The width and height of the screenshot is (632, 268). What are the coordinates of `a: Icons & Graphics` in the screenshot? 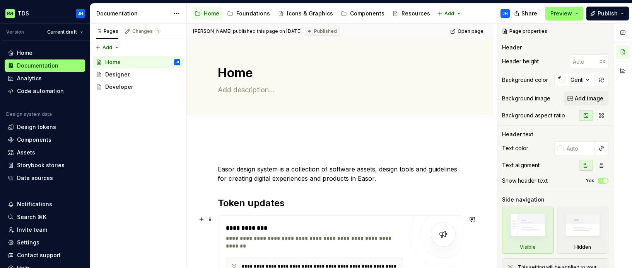 It's located at (305, 14).